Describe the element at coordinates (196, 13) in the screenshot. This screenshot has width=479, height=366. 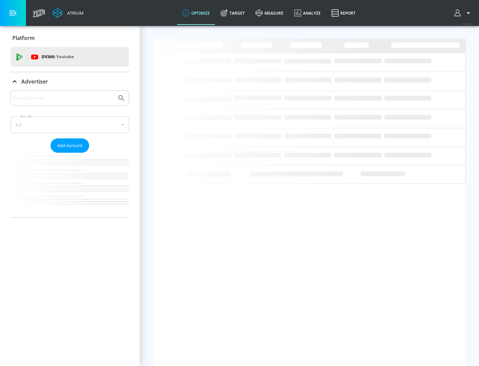
I see `a: optimize` at that location.